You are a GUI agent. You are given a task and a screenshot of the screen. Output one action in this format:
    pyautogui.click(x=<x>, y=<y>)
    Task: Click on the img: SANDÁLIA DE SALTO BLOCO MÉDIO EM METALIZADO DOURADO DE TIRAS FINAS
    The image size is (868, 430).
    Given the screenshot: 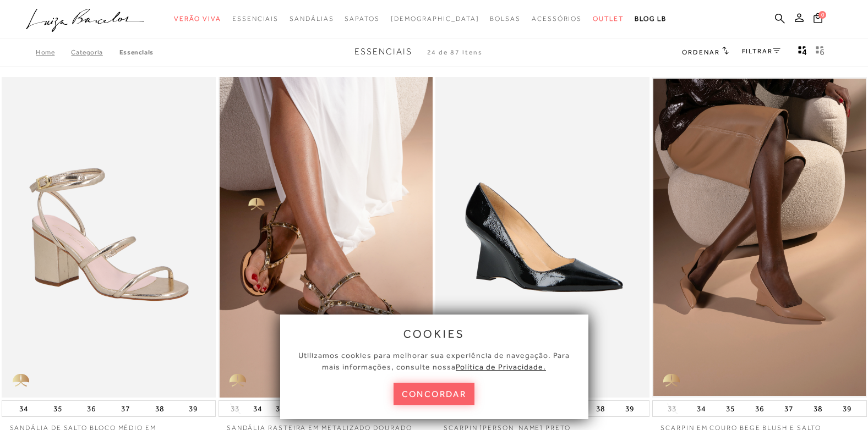 What is the action you would take?
    pyautogui.click(x=109, y=238)
    